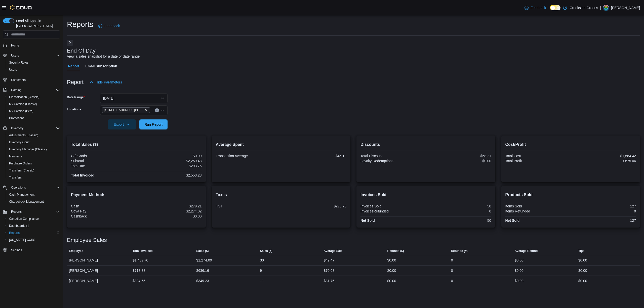 This screenshot has width=644, height=308. Describe the element at coordinates (146, 110) in the screenshot. I see `button: Remove 19 Reuben Crescent from selection in this group` at that location.